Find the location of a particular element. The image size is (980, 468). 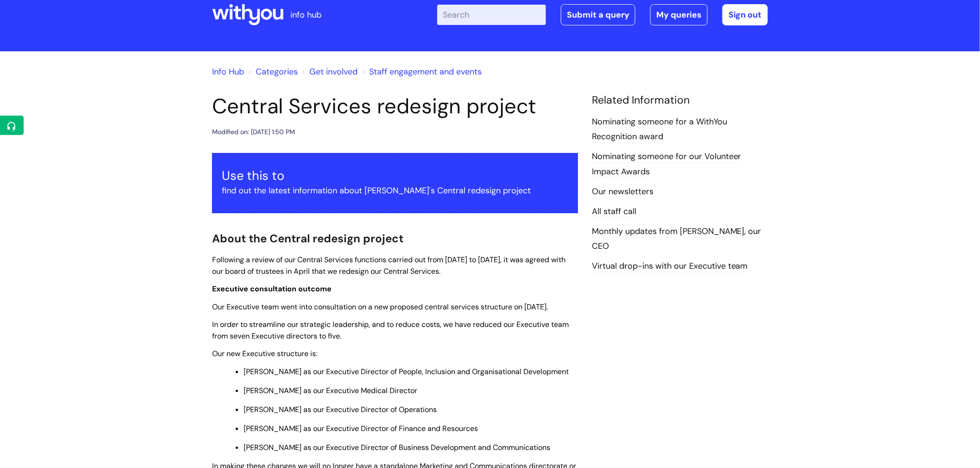

a: Sign out is located at coordinates (745, 15).